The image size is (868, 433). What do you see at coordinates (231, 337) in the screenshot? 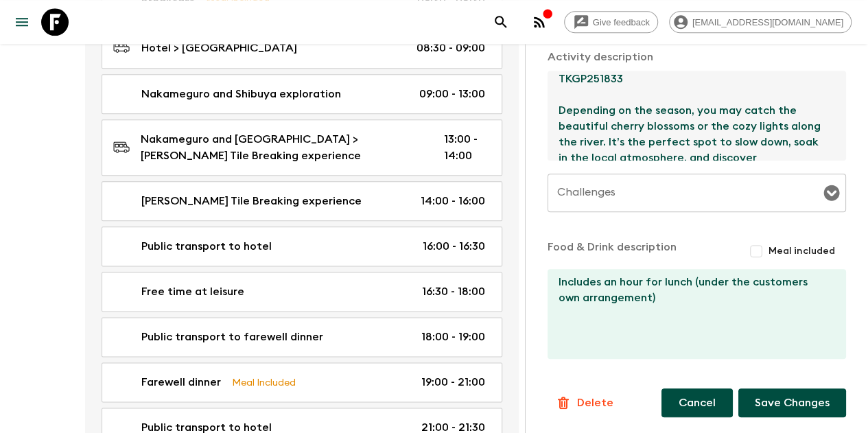
I see `p: Public transport to farewell dinner` at bounding box center [231, 337].